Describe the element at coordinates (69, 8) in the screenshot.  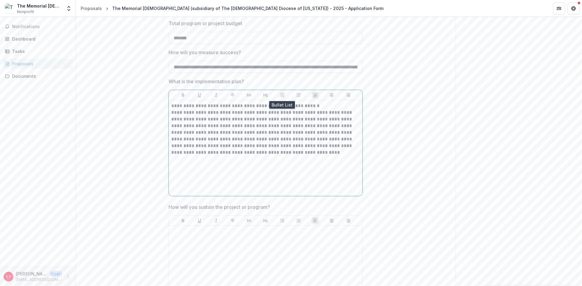
I see `button: Open entity switcher` at that location.